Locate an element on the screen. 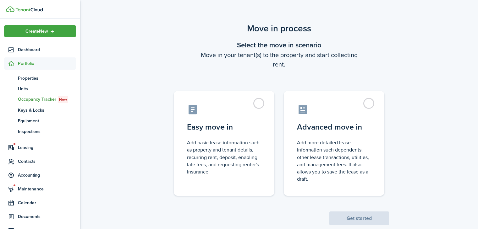 This screenshot has height=229, width=478. span: Accounting is located at coordinates (47, 175).